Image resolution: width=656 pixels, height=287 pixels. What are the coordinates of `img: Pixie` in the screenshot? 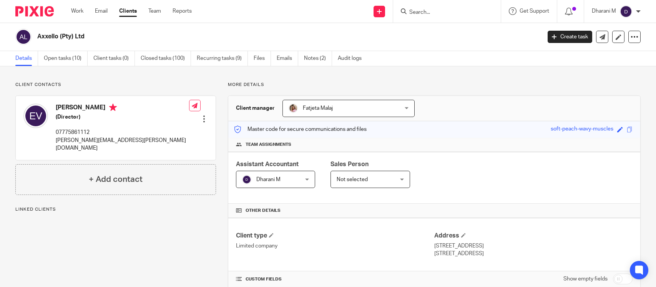 It's located at (35, 11).